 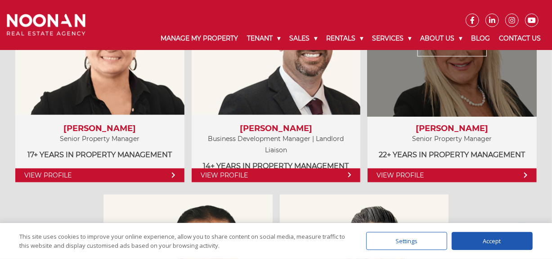 I want to click on a: Rentals, so click(x=344, y=38).